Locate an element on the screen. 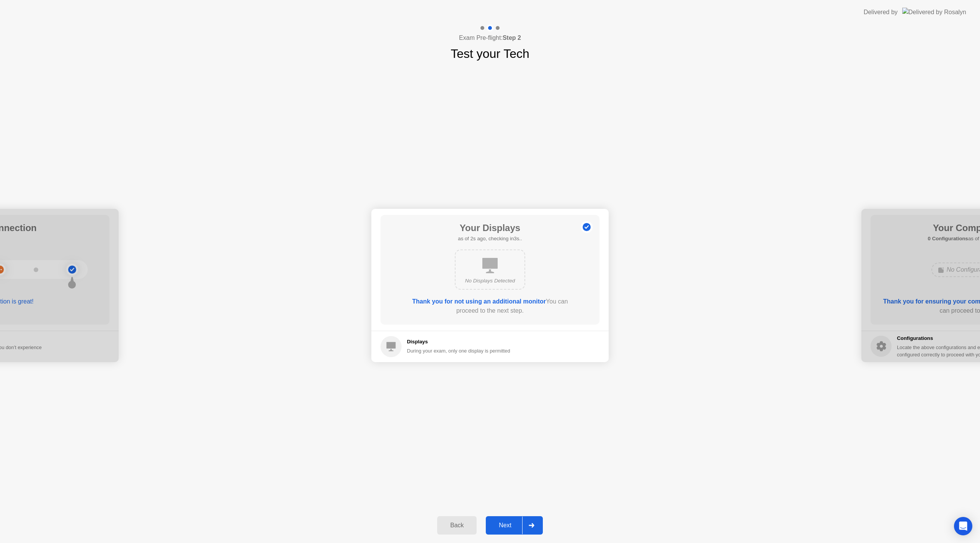 This screenshot has height=543, width=980. button: Back is located at coordinates (457, 525).